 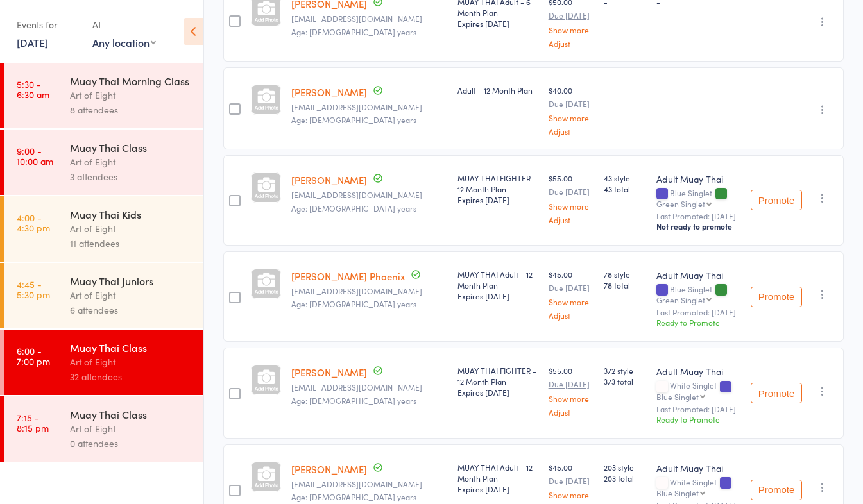 I want to click on div: Muay Thai Juniors, so click(x=131, y=281).